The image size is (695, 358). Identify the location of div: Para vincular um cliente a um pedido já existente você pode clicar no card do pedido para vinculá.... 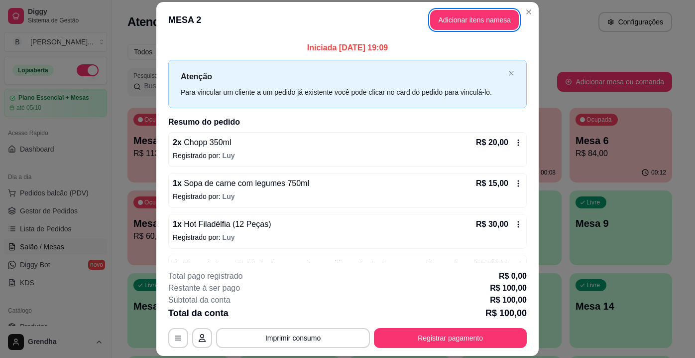
(343, 92).